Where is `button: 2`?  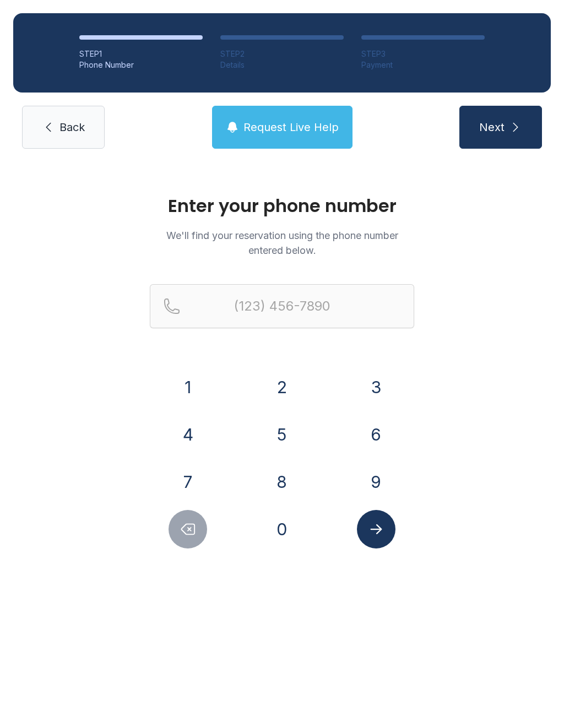
button: 2 is located at coordinates (282, 387).